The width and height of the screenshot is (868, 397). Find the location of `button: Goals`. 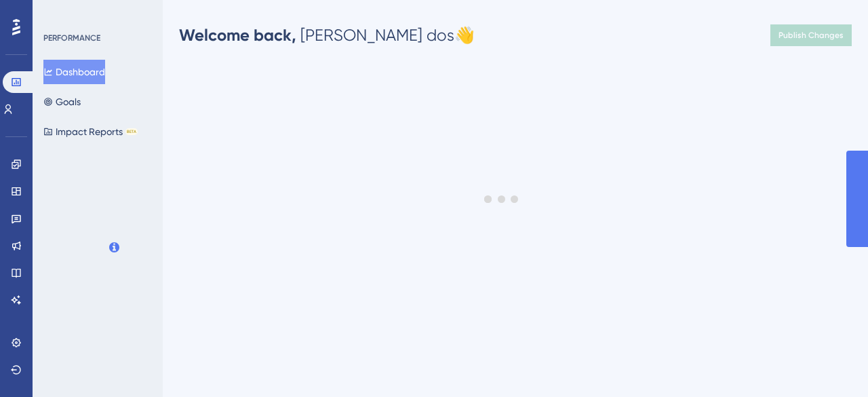

button: Goals is located at coordinates (61, 102).